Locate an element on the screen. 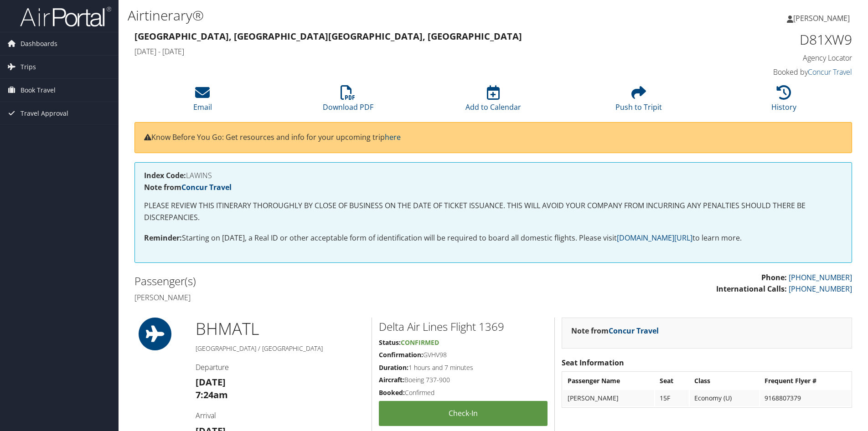  strong: Confirmation: is located at coordinates (401, 354).